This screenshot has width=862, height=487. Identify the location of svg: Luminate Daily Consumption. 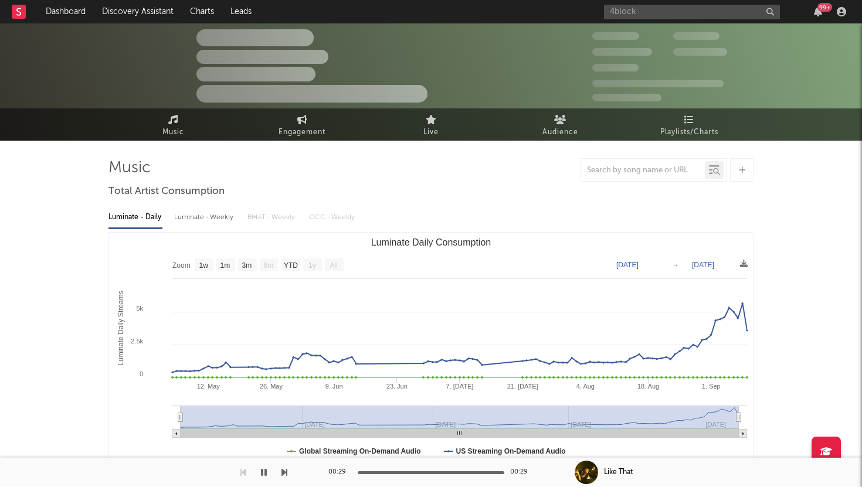
(431, 350).